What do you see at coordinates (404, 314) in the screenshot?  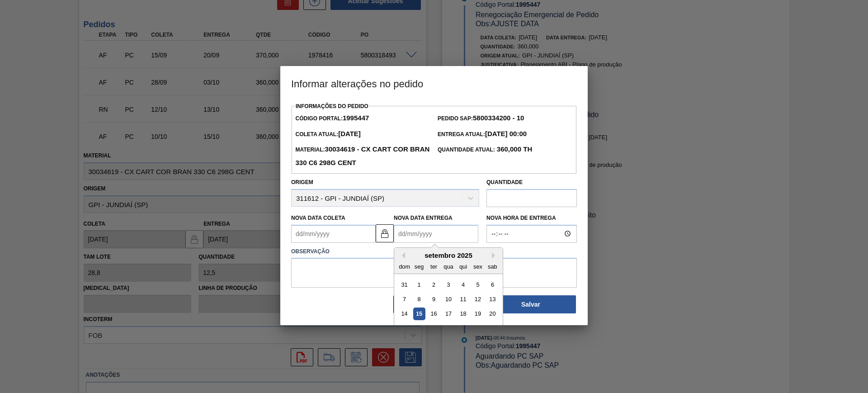 I see `div: Choose domingo, 14 de setembro de 2025` at bounding box center [404, 314].